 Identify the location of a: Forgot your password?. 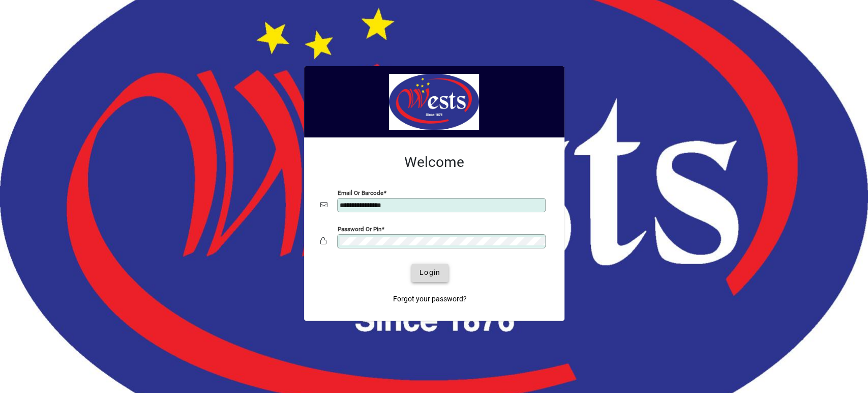
(430, 299).